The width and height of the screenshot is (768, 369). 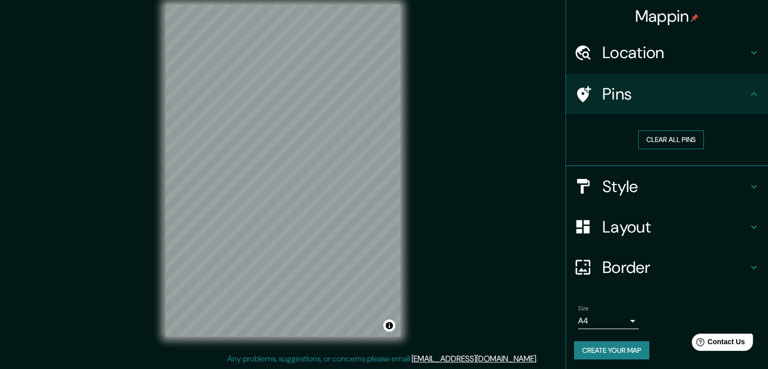 What do you see at coordinates (48, 12) in the screenshot?
I see `span: Contact Us` at bounding box center [48, 12].